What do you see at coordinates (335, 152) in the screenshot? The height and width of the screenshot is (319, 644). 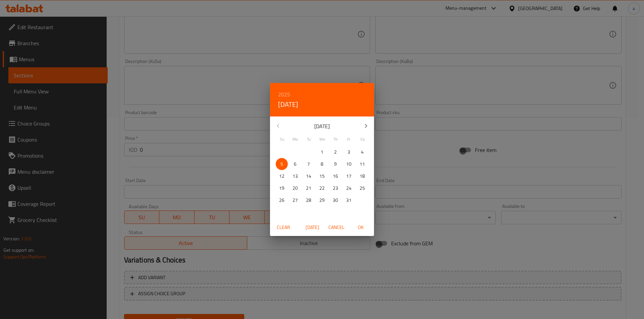 I see `p: 2` at bounding box center [335, 152].